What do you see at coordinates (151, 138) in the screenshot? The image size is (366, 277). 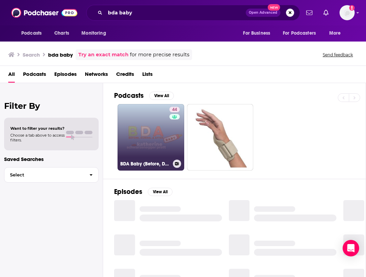 I see `a: 44BDA Baby (Before, During and After Baby)` at bounding box center [151, 138].